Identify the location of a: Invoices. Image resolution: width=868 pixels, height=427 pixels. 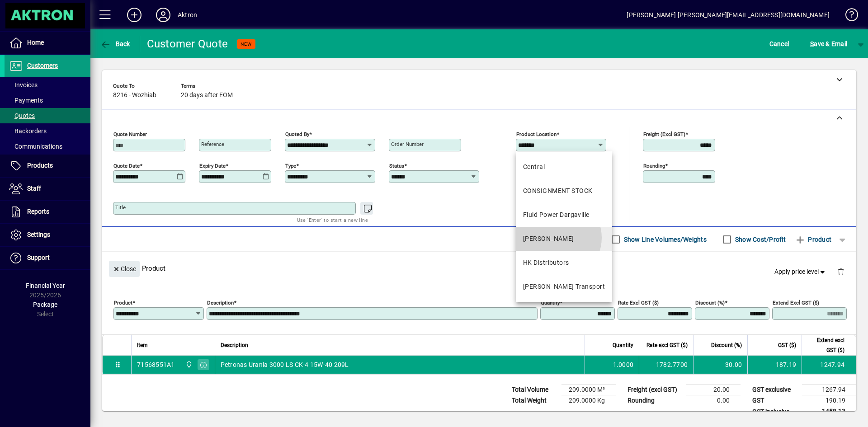
(48, 85).